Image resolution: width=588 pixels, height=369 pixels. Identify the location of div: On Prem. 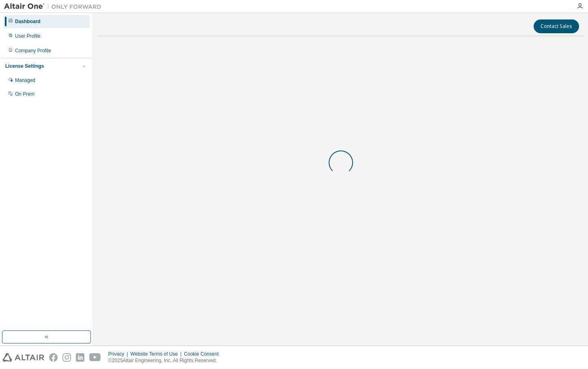
(25, 94).